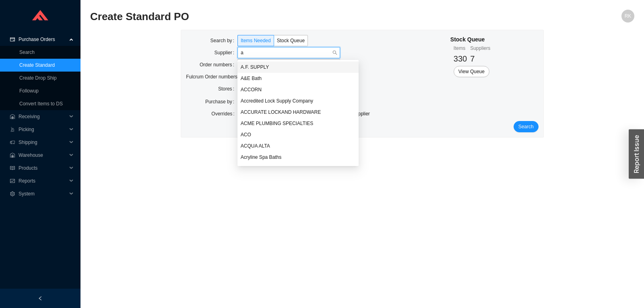 The width and height of the screenshot is (644, 308). I want to click on div: ACQUA ALTA, so click(298, 146).